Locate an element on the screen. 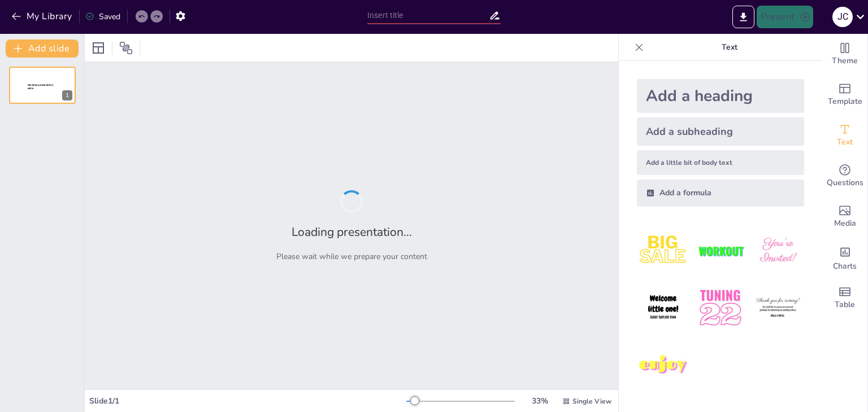  div: Add ready made slides is located at coordinates (845, 95).